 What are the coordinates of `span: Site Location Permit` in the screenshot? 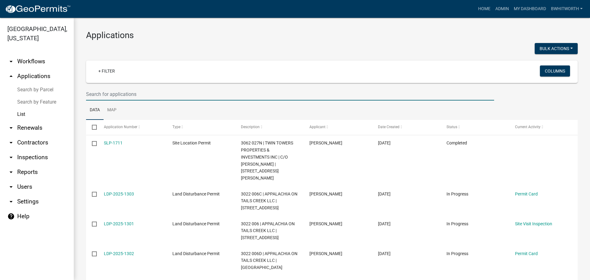 It's located at (191, 143).